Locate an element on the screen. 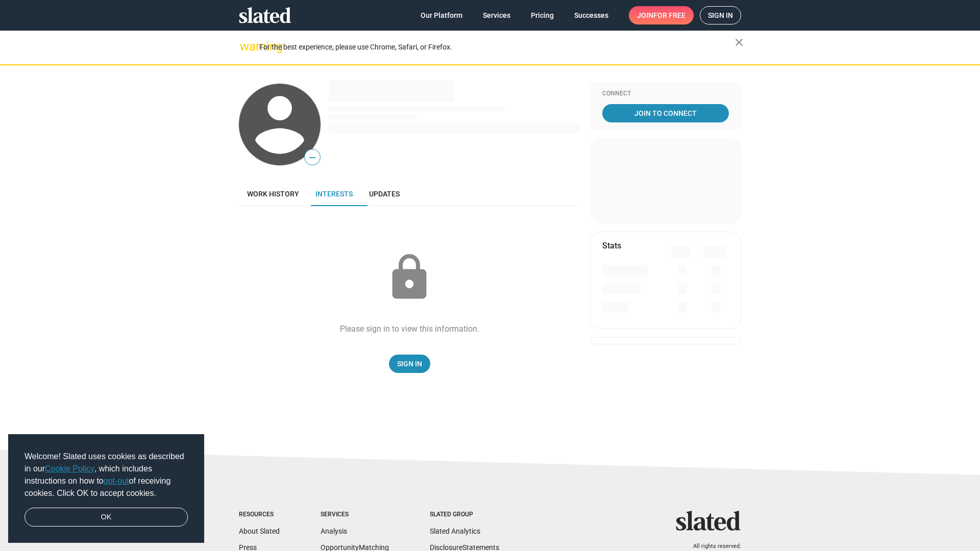 The width and height of the screenshot is (980, 551). a: Joinfor free is located at coordinates (661, 15).